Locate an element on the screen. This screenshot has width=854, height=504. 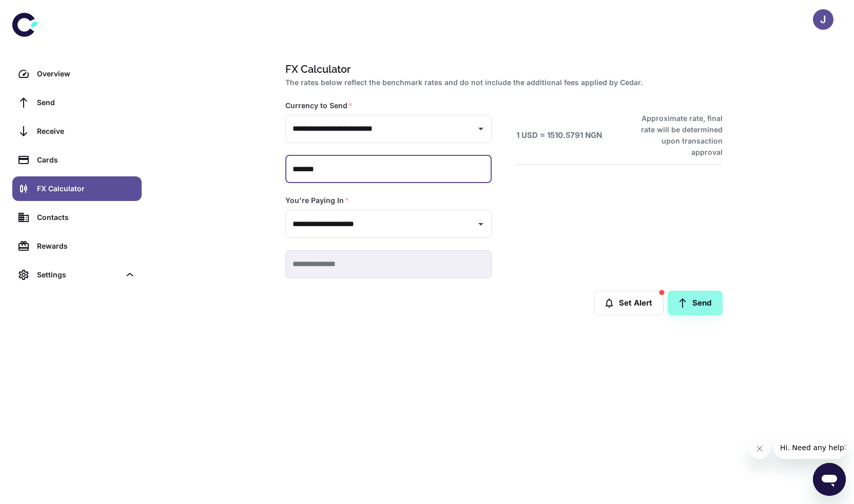
div: Send is located at coordinates (86, 103).